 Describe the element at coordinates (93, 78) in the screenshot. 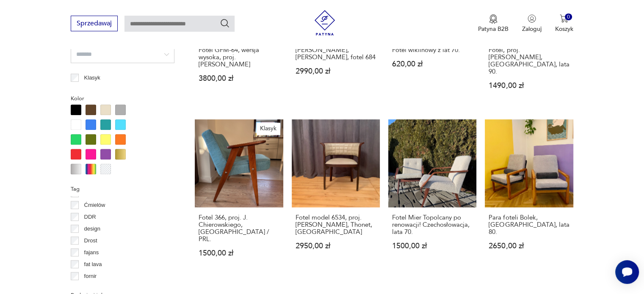

I see `p: Klasyk` at that location.